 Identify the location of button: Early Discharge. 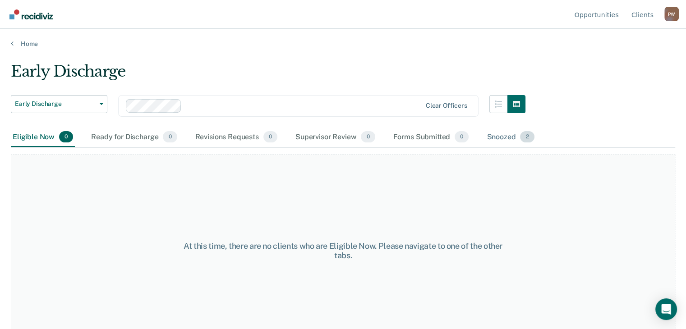
(59, 104).